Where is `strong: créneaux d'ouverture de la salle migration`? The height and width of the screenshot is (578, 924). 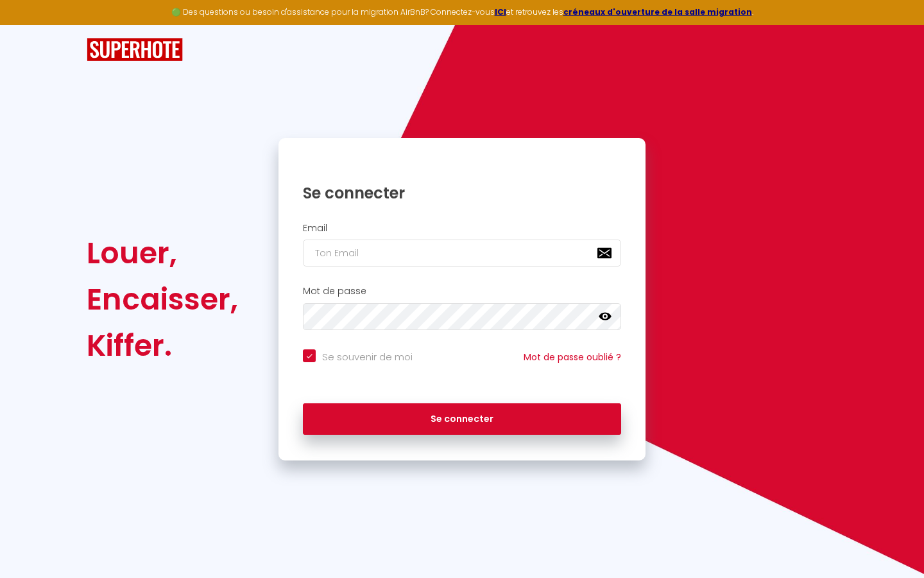
strong: créneaux d'ouverture de la salle migration is located at coordinates (657, 11).